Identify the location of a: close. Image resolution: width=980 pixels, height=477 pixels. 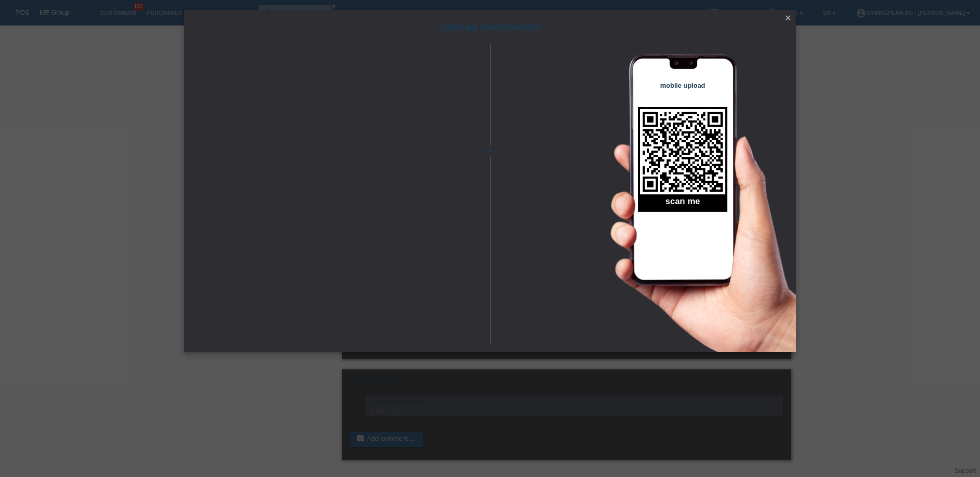
(788, 18).